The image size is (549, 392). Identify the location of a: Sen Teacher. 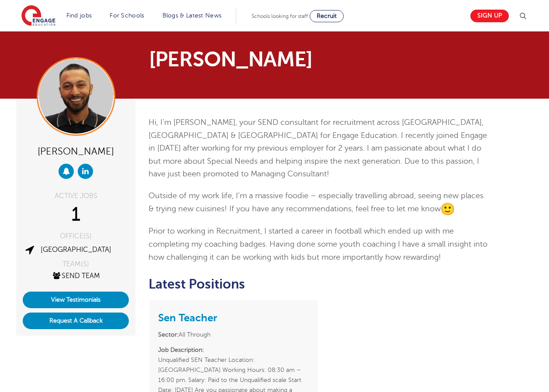
(188, 318).